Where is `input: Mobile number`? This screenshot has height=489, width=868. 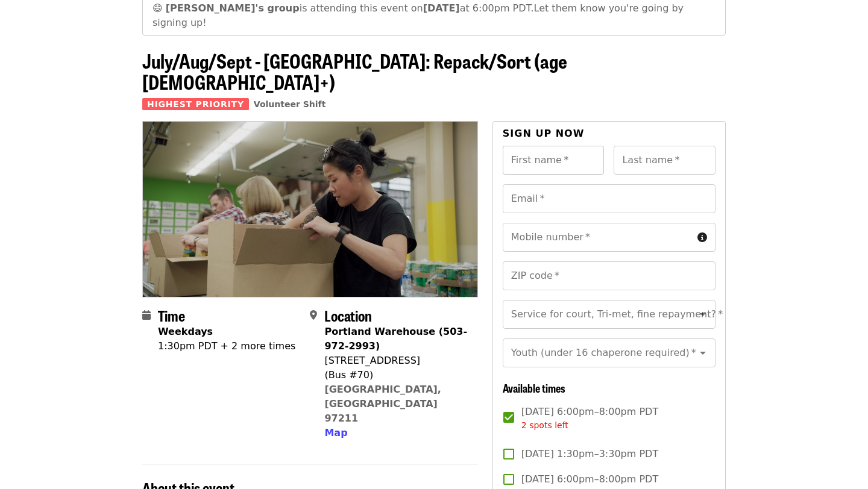 input: Mobile number is located at coordinates (597, 237).